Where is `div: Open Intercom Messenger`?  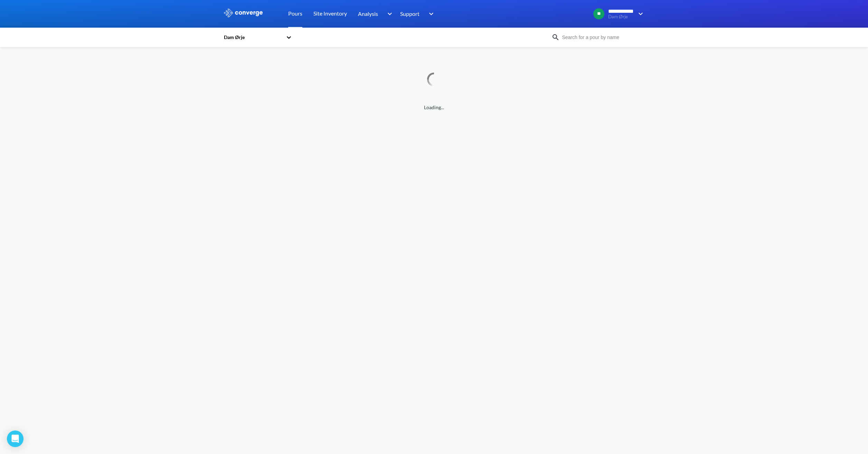 div: Open Intercom Messenger is located at coordinates (15, 439).